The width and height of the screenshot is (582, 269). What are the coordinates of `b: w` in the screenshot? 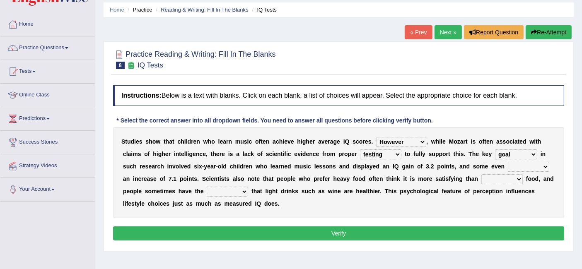 It's located at (433, 142).